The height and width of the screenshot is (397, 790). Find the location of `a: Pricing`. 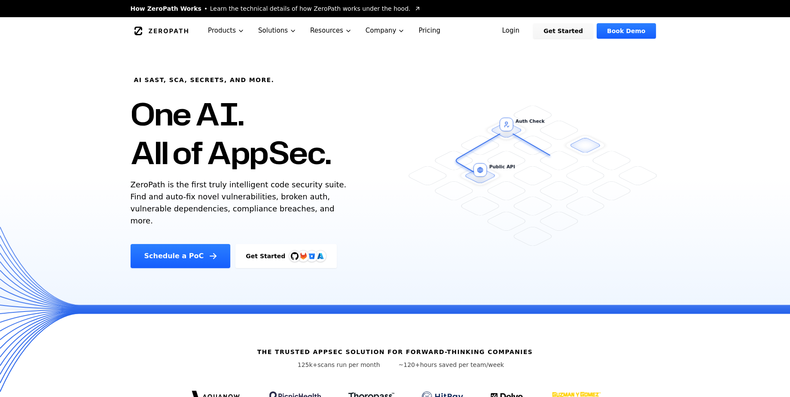

a: Pricing is located at coordinates (429, 30).